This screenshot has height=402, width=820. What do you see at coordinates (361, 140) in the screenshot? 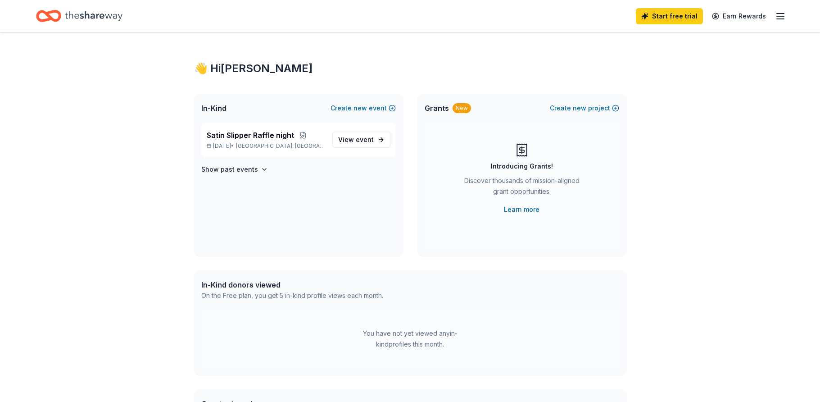
I see `a: View event` at bounding box center [361, 140].